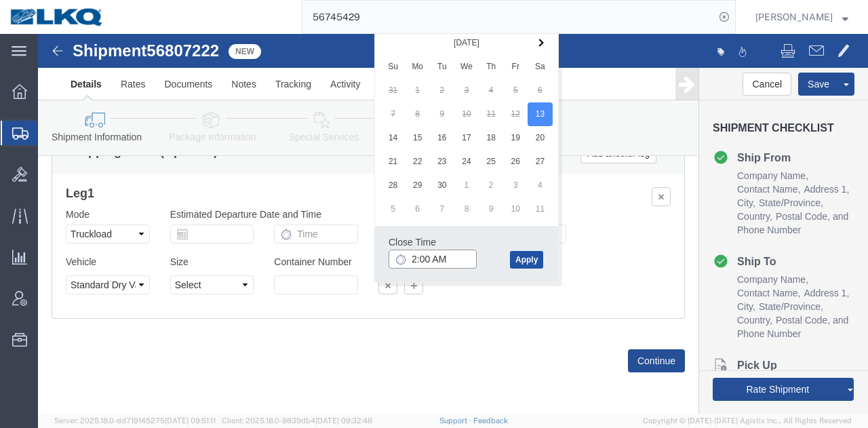 Image resolution: width=868 pixels, height=428 pixels. Describe the element at coordinates (457, 421) in the screenshot. I see `a: Support` at that location.